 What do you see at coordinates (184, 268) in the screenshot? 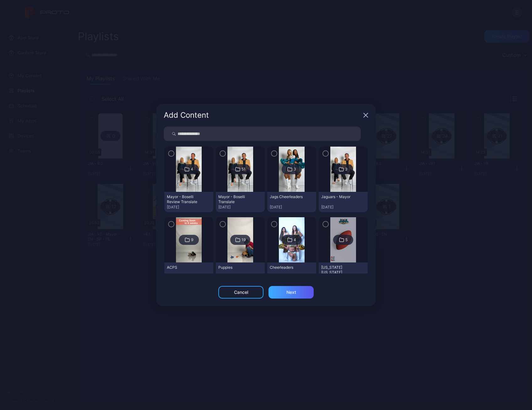
I see `div: ACPS` at bounding box center [184, 268].